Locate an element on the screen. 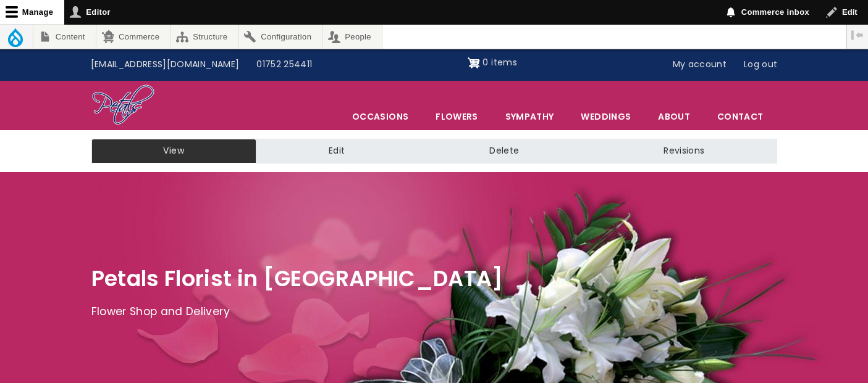  span: Occasions is located at coordinates (379, 116).